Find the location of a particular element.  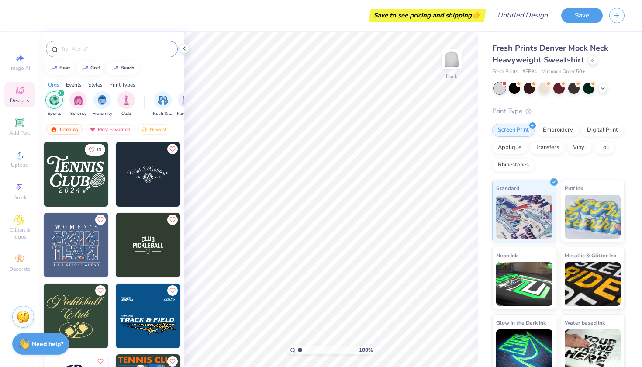

img: Back is located at coordinates (452, 59).